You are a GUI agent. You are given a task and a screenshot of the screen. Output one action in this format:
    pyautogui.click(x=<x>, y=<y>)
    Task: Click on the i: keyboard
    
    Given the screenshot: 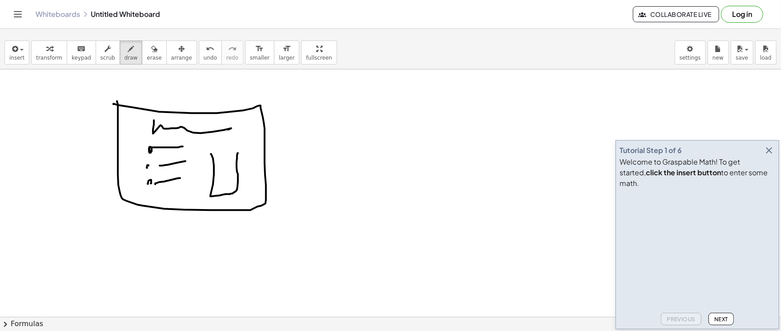 What is the action you would take?
    pyautogui.click(x=81, y=49)
    